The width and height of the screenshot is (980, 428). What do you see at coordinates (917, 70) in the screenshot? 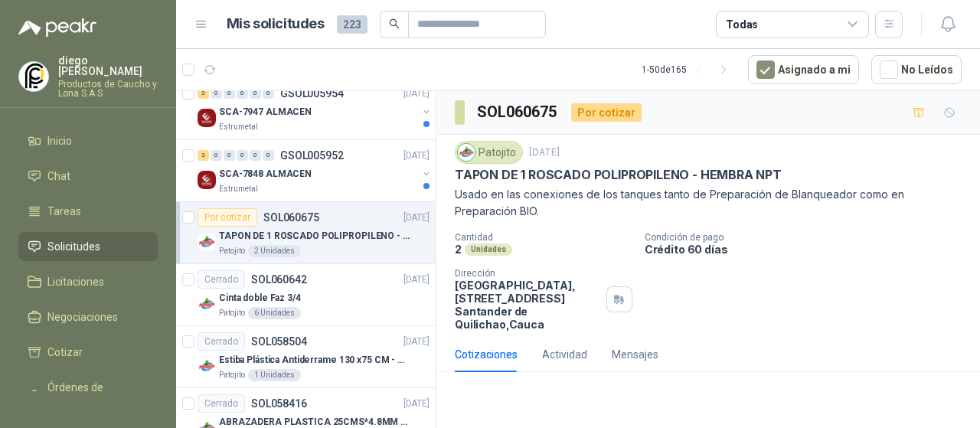
I see `button: No Leídos` at bounding box center [917, 70].